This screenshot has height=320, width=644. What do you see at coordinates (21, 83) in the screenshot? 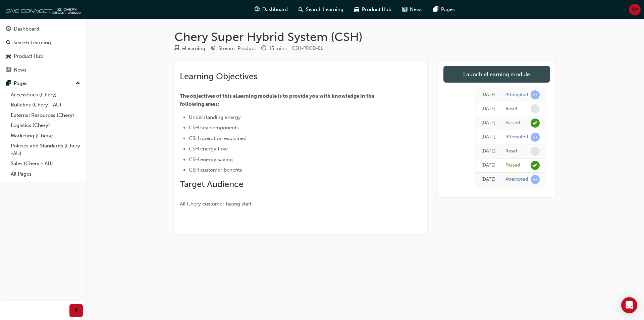
I see `div: Pages` at bounding box center [21, 83].